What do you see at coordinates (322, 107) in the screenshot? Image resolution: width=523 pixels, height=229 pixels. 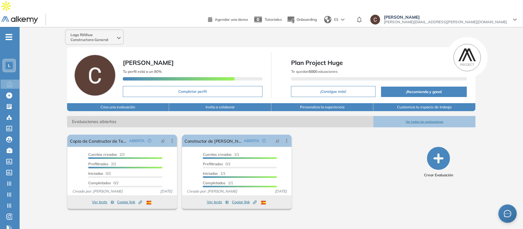 I see `button: Personaliza la experiencia` at bounding box center [322, 107].